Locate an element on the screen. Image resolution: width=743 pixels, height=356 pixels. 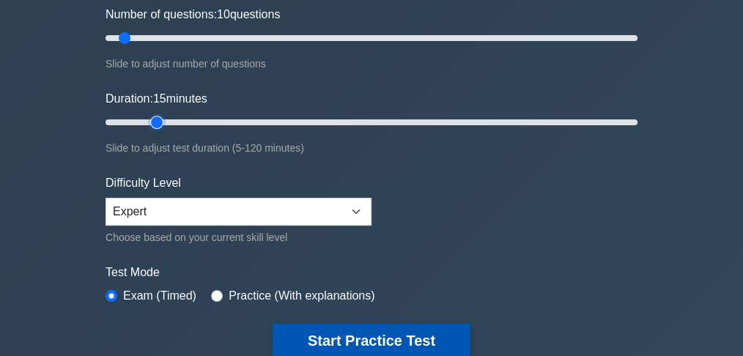
div: Slide to adjust test duration (5-120 minutes) is located at coordinates (372, 148).